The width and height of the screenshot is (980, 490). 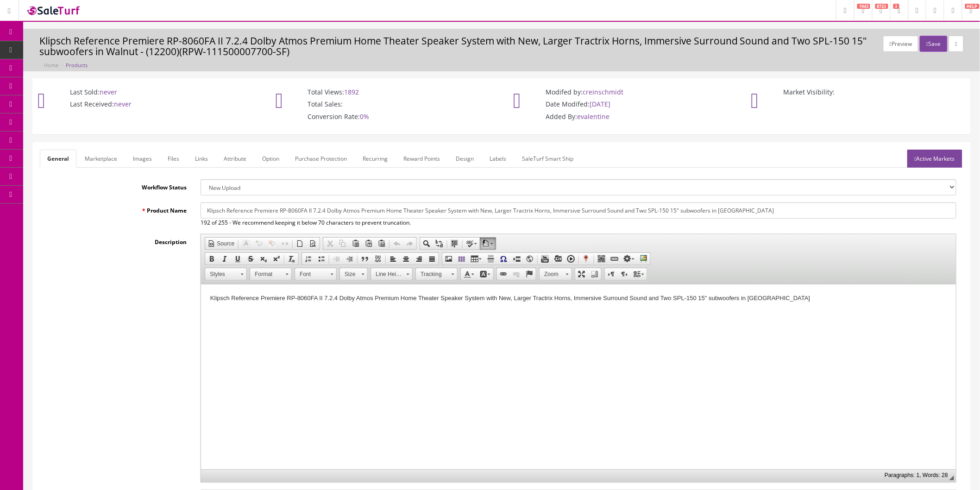 What do you see at coordinates (440, 244) in the screenshot?
I see `a: Replace` at bounding box center [440, 244].